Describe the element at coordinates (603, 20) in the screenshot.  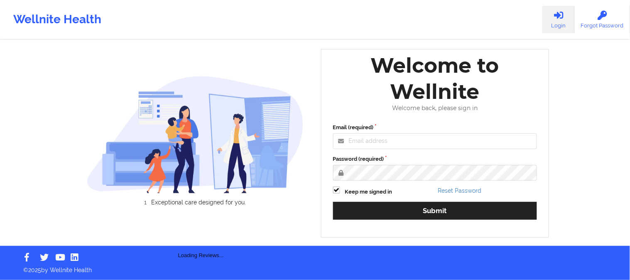
I see `a: Forgot Password` at that location.